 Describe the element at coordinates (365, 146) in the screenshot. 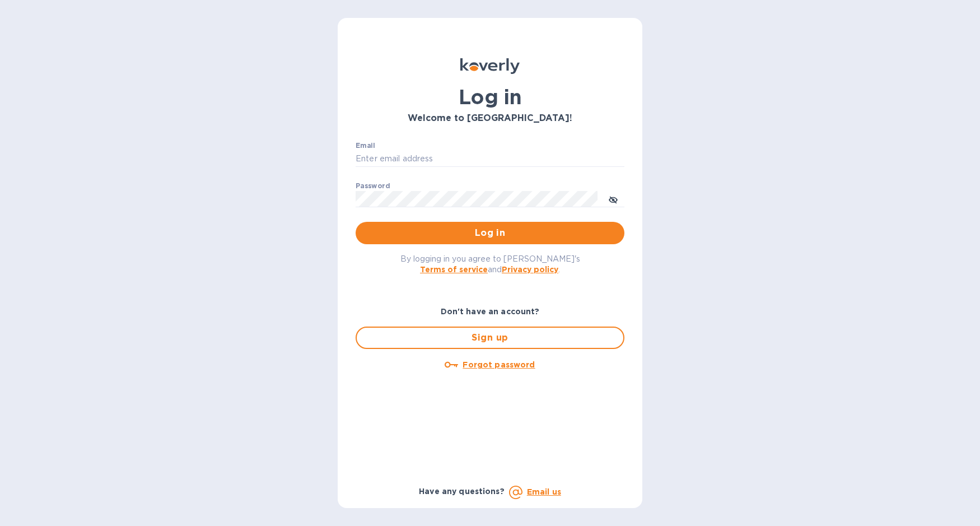

I see `label: Email` at that location.